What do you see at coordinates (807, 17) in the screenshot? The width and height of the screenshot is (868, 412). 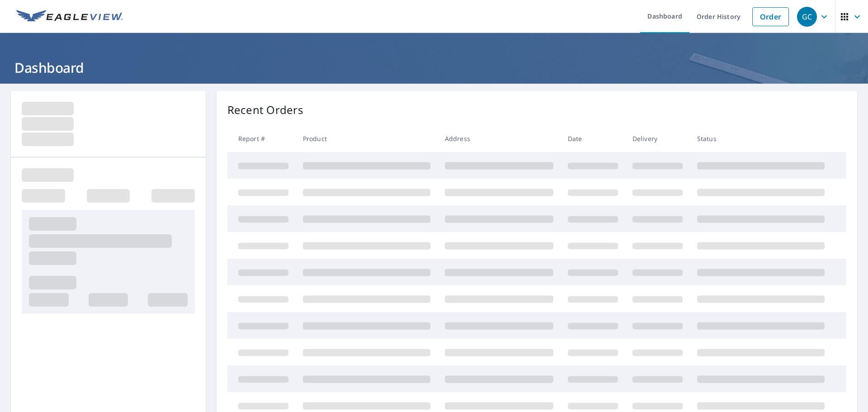 I see `div: GC` at bounding box center [807, 17].